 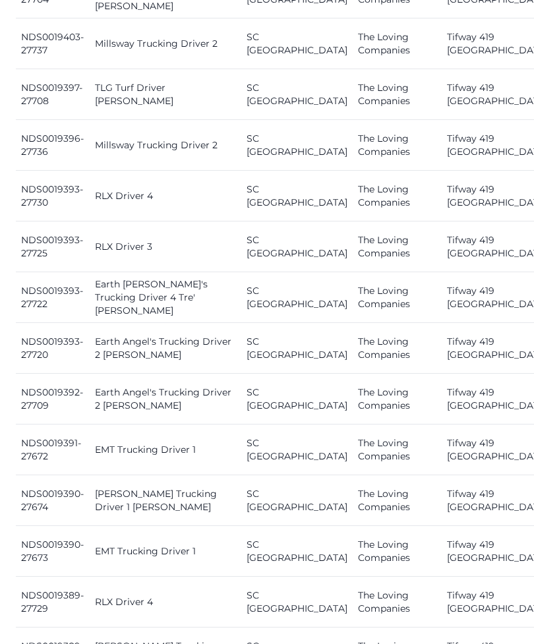 I want to click on td: NDS0019393-27720, so click(x=53, y=349).